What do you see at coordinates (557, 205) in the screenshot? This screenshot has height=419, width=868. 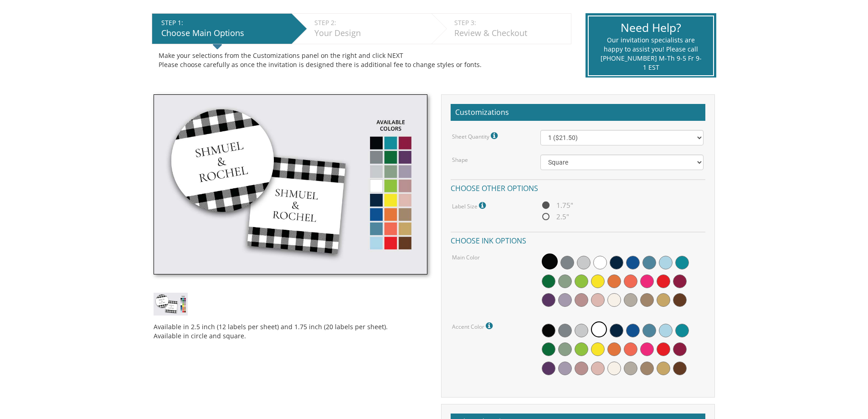 I see `span: 1.75"` at bounding box center [557, 205].